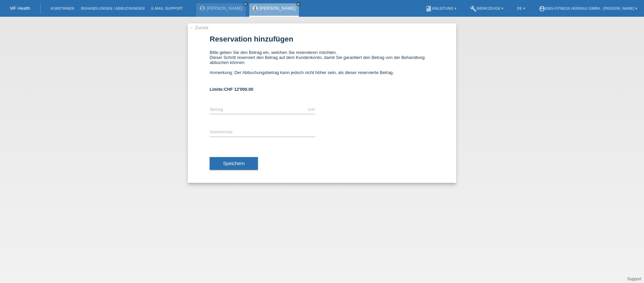 This screenshot has width=644, height=283. What do you see at coordinates (311, 110) in the screenshot?
I see `div: CHF` at bounding box center [311, 110].